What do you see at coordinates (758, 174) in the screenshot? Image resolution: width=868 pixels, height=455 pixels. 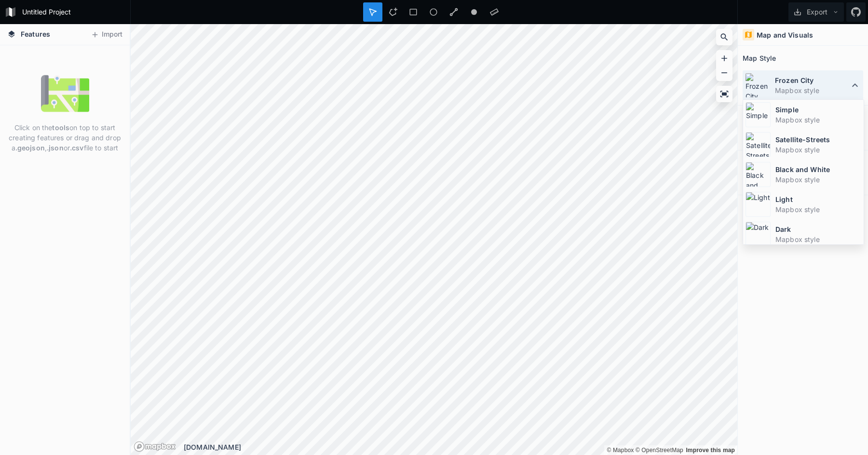 I see `img: Black and White` at bounding box center [758, 174].